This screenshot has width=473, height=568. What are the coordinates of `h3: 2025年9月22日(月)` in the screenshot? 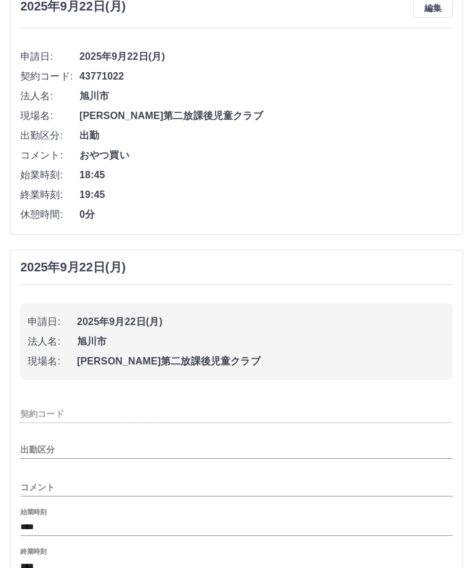 It's located at (73, 267).